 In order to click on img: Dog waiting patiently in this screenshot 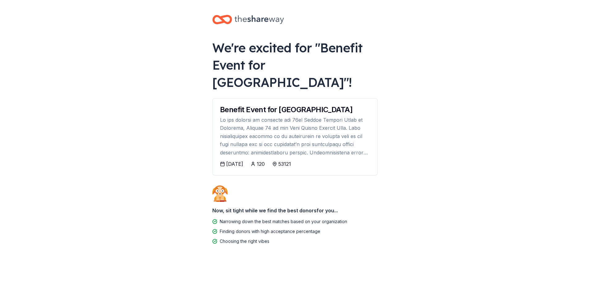, I will do `click(220, 194)`.